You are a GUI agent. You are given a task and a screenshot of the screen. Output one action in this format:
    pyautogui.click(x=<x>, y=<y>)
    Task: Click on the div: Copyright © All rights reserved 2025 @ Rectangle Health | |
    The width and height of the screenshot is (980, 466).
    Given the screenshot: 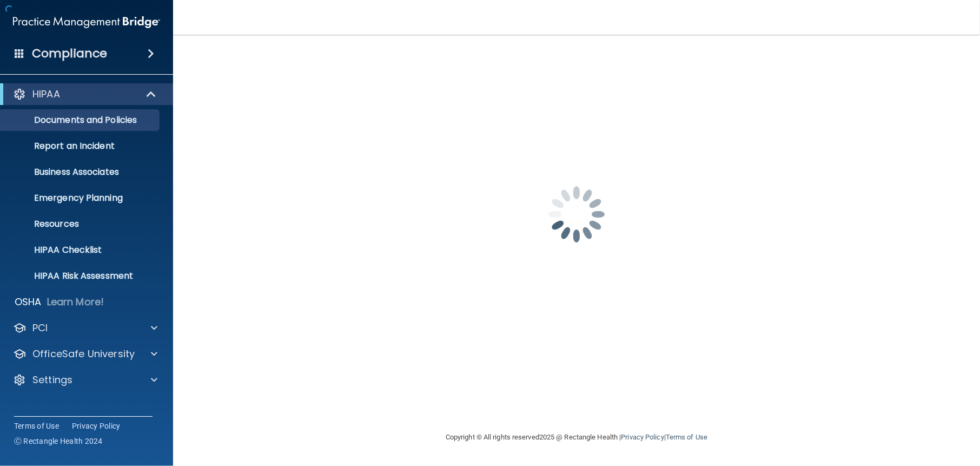 What is the action you would take?
    pyautogui.click(x=576, y=437)
    